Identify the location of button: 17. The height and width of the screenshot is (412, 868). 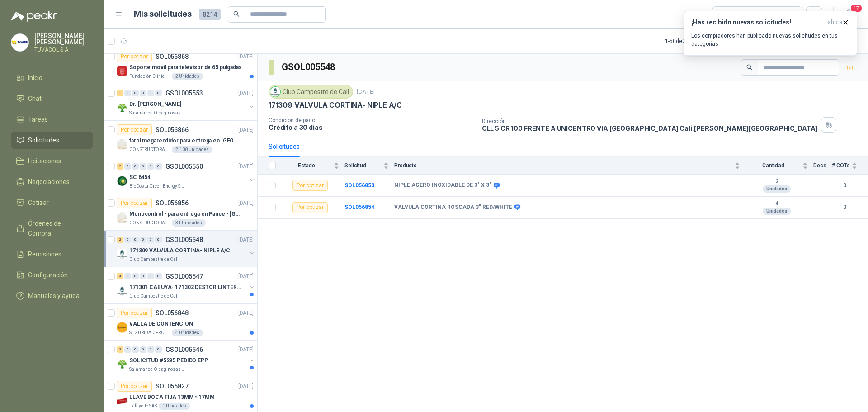
(849, 14).